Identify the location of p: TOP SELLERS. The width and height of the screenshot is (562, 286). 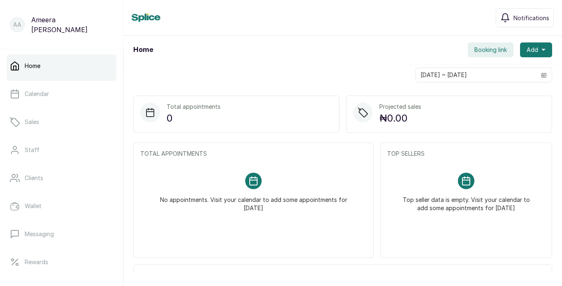
(466, 154).